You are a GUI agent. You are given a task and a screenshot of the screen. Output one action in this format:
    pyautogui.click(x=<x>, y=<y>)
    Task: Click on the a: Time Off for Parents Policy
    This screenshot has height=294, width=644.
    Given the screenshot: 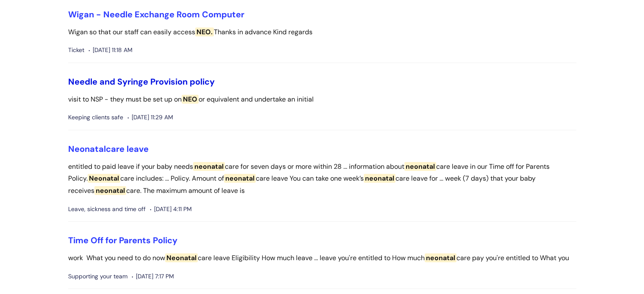 What is the action you would take?
    pyautogui.click(x=123, y=240)
    